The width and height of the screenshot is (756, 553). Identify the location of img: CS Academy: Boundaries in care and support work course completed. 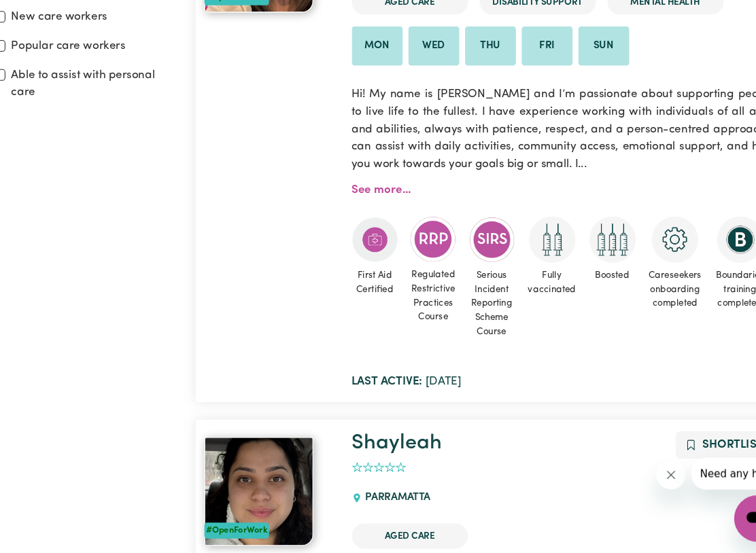
(707, 259).